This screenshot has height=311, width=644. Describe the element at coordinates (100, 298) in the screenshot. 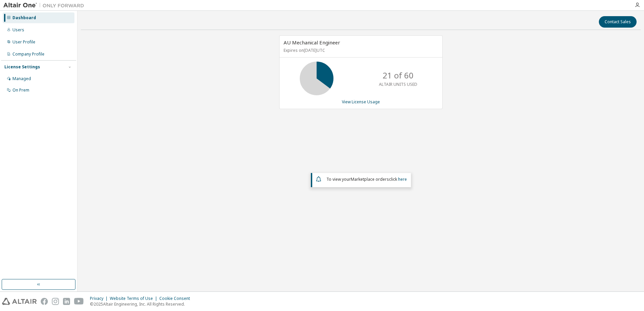

I see `div: Privacy` at that location.